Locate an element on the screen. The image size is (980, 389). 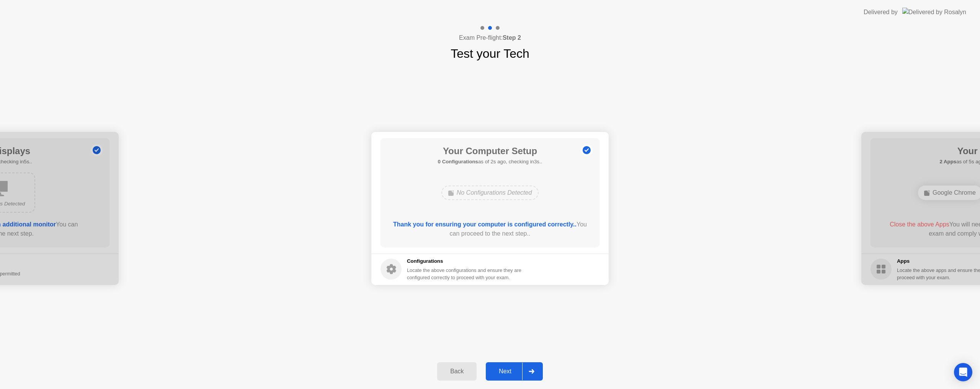
h5: Configurations is located at coordinates (465, 261).